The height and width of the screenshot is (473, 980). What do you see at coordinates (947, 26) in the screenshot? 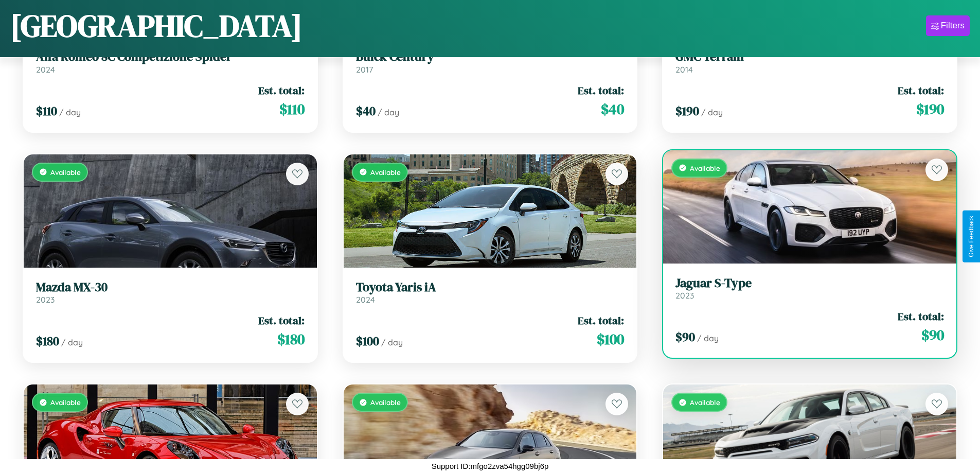
I see `button: Filters` at bounding box center [947, 26].